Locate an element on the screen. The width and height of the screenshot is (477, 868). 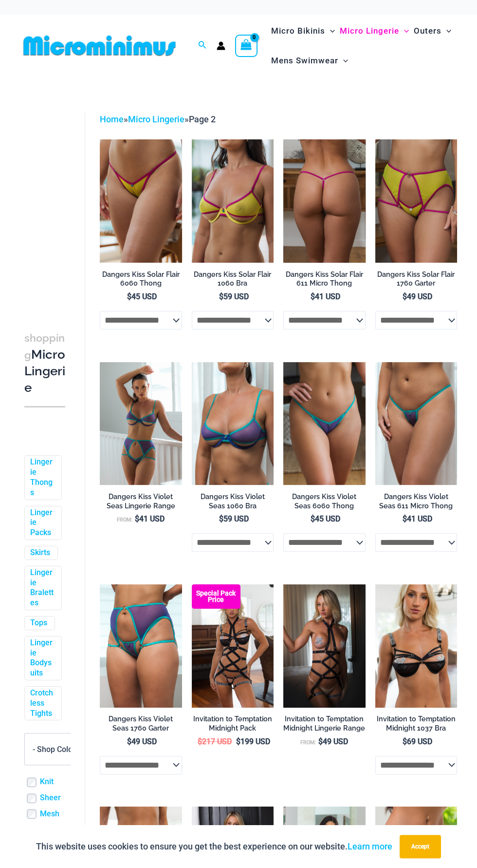
h2: Invitation to Temptation Midnight Pack is located at coordinates (233, 723).